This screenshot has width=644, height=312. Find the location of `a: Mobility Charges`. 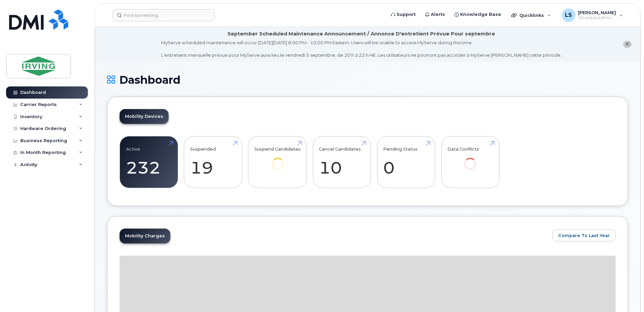

a: Mobility Charges is located at coordinates (145, 236).